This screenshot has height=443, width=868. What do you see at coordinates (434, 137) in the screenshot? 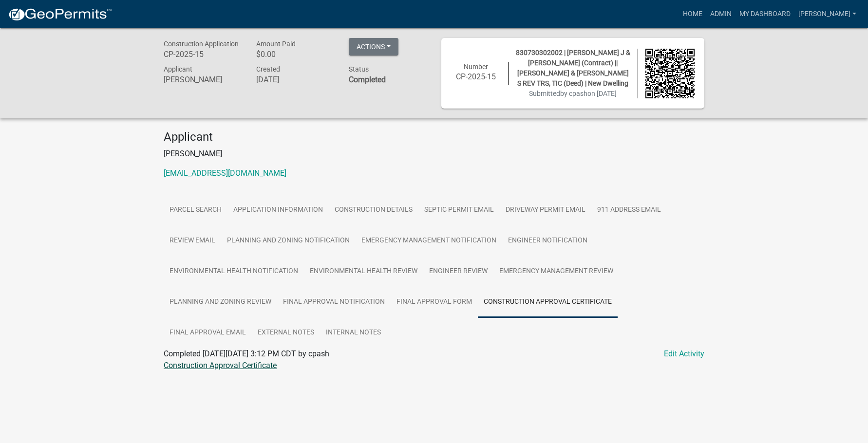
I see `h4: Applicant` at bounding box center [434, 137].